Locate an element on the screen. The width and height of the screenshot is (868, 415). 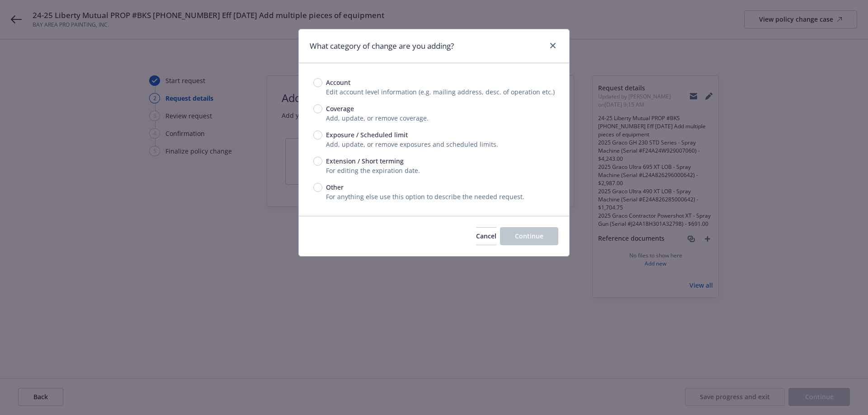
span: Coverage is located at coordinates (340, 108).